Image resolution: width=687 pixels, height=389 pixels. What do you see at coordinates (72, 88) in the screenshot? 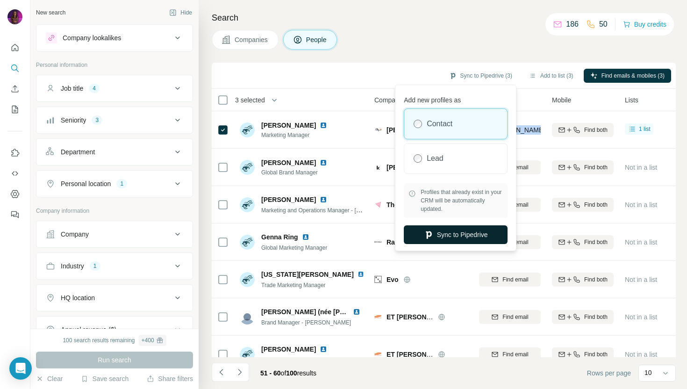
I see `div: Job title` at bounding box center [72, 88].